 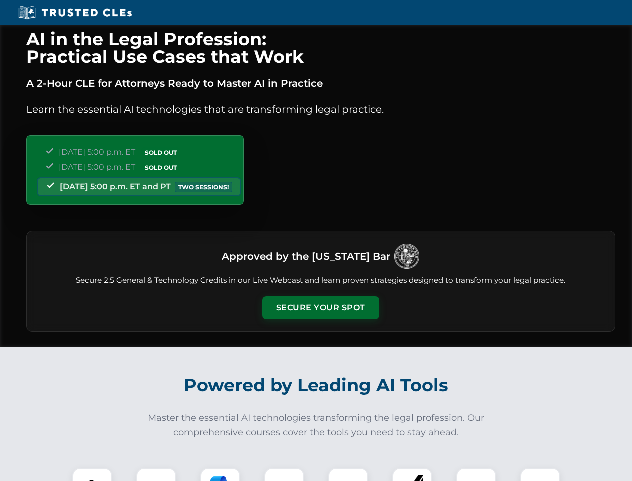 I want to click on h2: Powered by Leading AI Tools, so click(x=316, y=385).